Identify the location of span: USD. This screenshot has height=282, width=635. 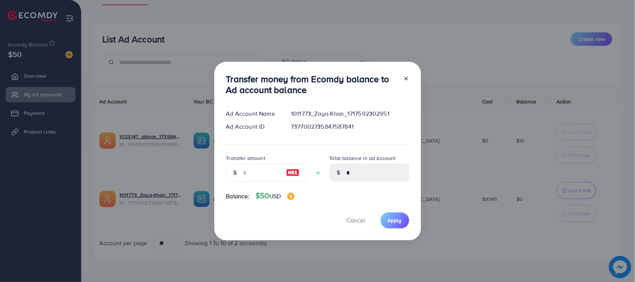
(275, 196).